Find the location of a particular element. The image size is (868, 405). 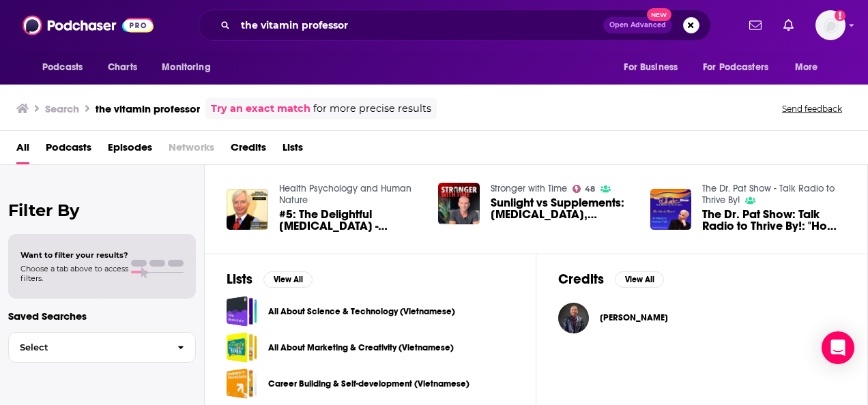

span: For Business is located at coordinates (650, 67).